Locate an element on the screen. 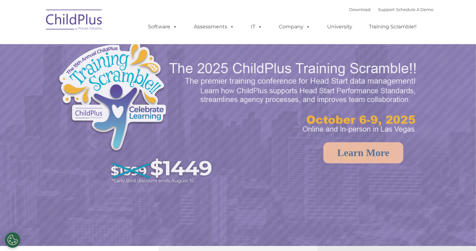  a: Download is located at coordinates (360, 9).